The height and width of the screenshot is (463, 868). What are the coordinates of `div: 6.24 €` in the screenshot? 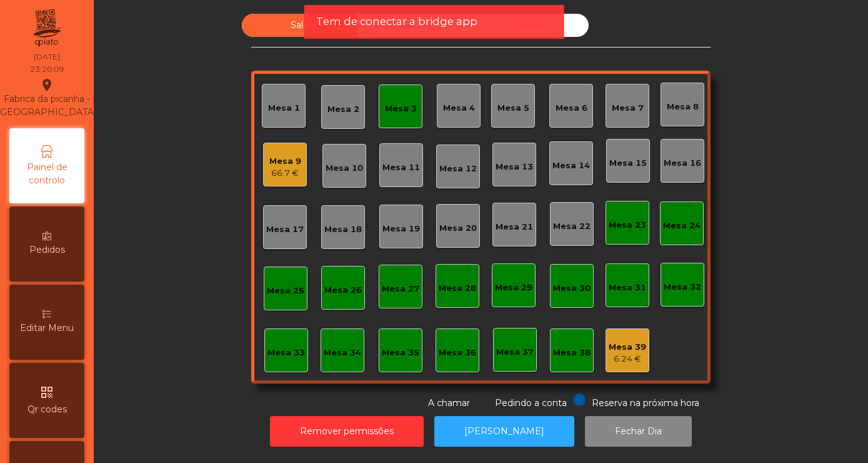 It's located at (628, 359).